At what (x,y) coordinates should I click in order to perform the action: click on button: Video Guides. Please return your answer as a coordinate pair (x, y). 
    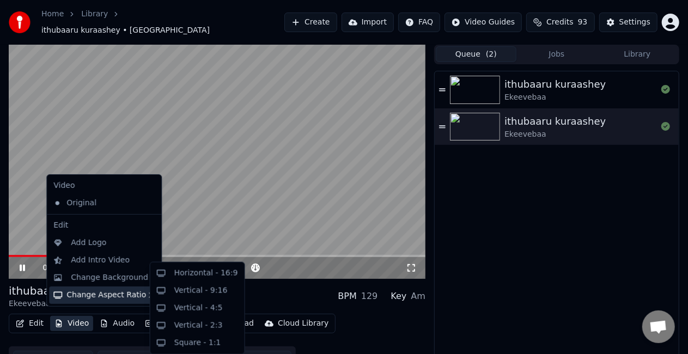
    Looking at the image, I should click on (483, 22).